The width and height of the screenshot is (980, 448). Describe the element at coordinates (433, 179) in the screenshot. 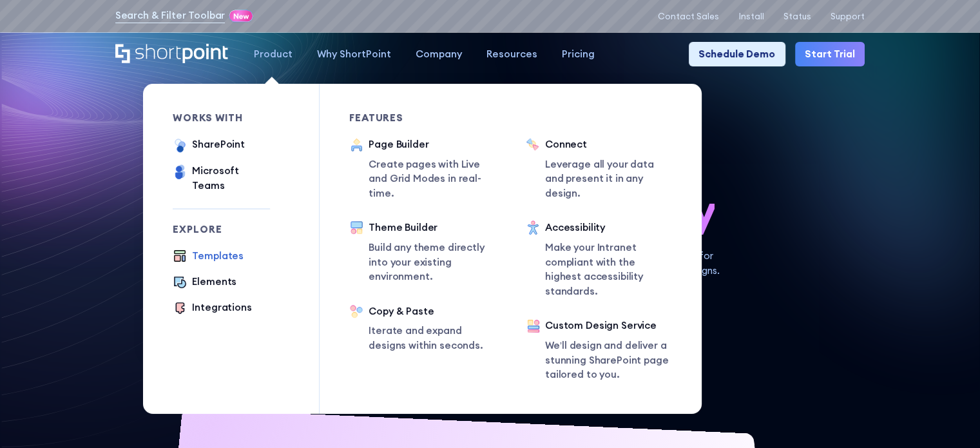

I see `p: Create pages with Live and Grid Modes in real-time.` at that location.